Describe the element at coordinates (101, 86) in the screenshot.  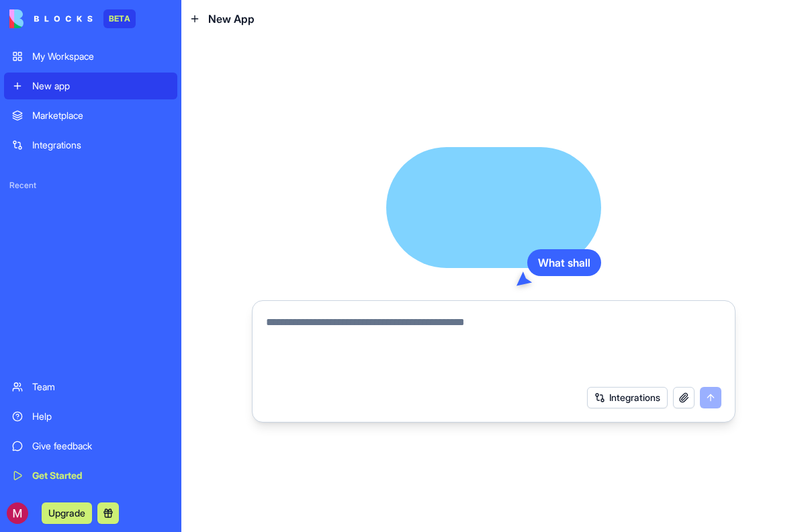
I see `div: New app` at that location.